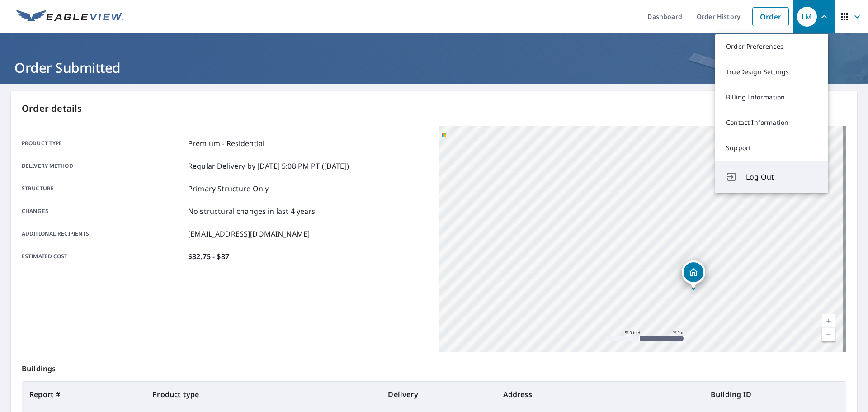  What do you see at coordinates (103, 166) in the screenshot?
I see `p: Delivery method` at bounding box center [103, 166].